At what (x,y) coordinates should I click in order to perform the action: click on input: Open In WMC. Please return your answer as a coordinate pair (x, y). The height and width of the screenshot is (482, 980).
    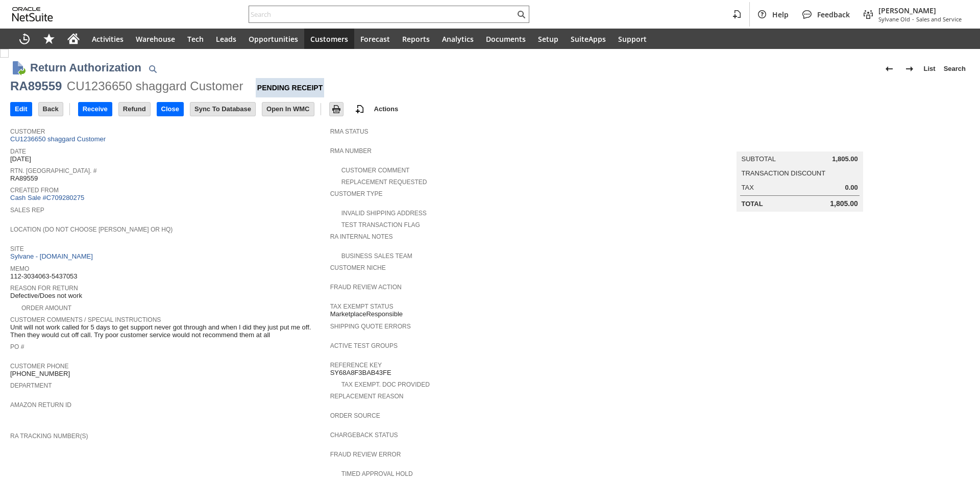
    Looking at the image, I should click on (288, 109).